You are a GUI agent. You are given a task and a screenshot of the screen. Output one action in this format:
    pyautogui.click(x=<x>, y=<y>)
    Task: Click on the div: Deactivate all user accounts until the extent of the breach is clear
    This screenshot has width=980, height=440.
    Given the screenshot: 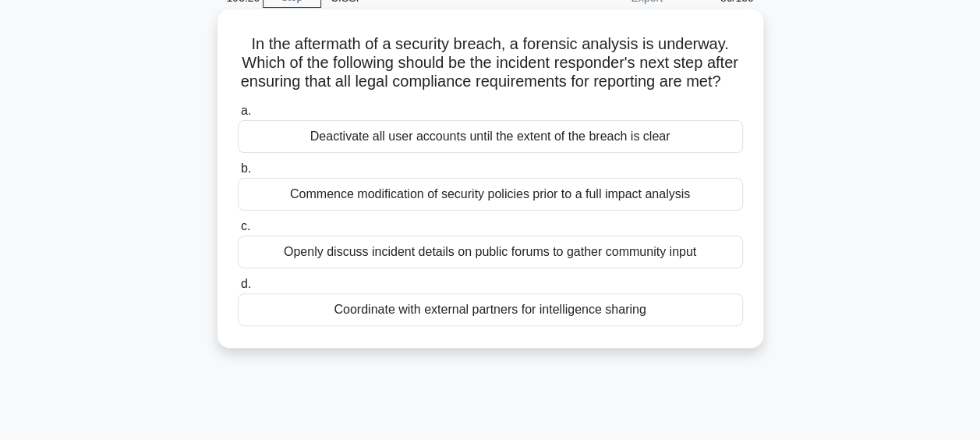 What is the action you would take?
    pyautogui.click(x=491, y=136)
    